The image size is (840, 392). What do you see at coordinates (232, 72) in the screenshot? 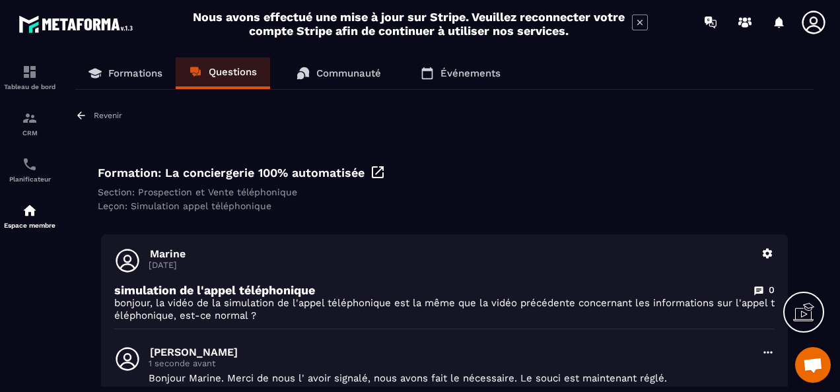
I see `p: Questions` at bounding box center [232, 72].